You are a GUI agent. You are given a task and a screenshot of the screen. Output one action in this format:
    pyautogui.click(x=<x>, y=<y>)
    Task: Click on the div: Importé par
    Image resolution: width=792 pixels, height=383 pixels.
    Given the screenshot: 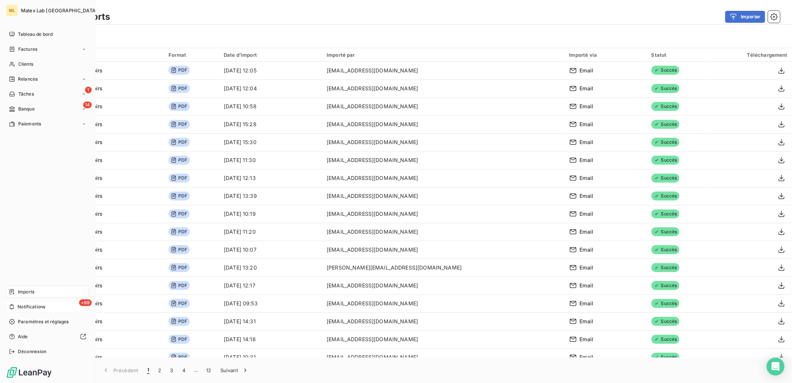 What is the action you would take?
    pyautogui.click(x=443, y=55)
    